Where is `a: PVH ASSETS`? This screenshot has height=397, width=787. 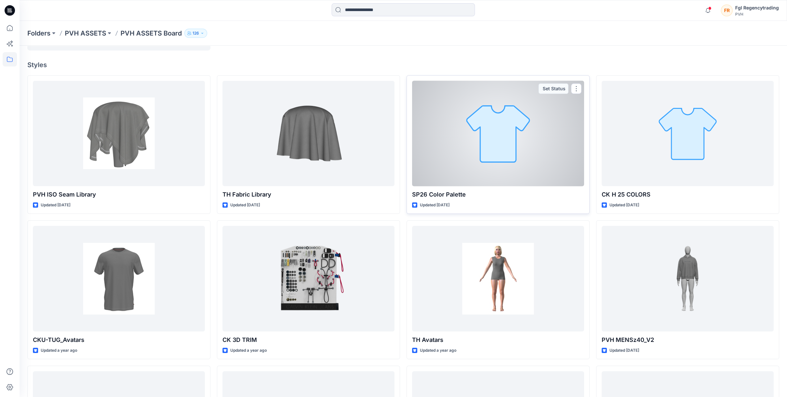 a: PVH ASSETS is located at coordinates (85, 33).